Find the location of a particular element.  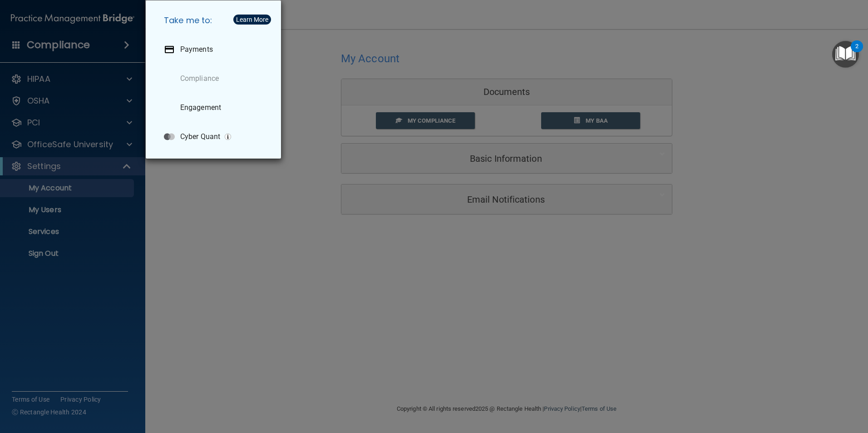

div: 2 is located at coordinates (857, 52).